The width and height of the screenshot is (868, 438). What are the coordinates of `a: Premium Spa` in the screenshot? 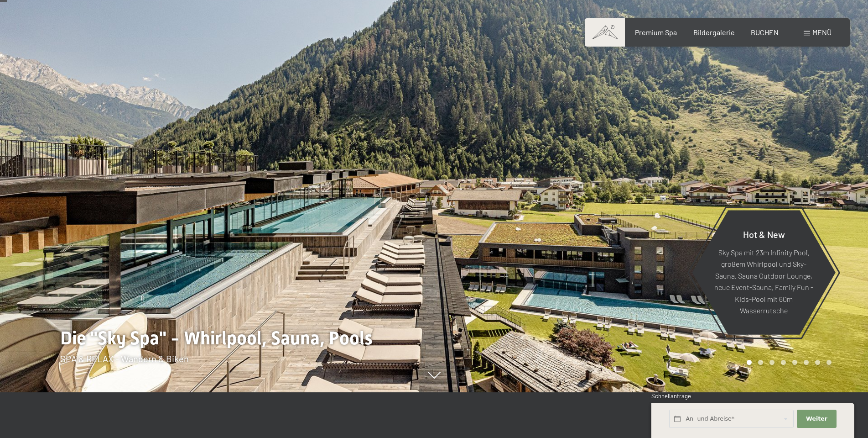 It's located at (656, 32).